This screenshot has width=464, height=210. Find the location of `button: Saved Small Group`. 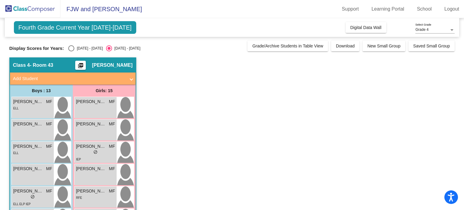

button: Saved Small Group is located at coordinates (432, 46).